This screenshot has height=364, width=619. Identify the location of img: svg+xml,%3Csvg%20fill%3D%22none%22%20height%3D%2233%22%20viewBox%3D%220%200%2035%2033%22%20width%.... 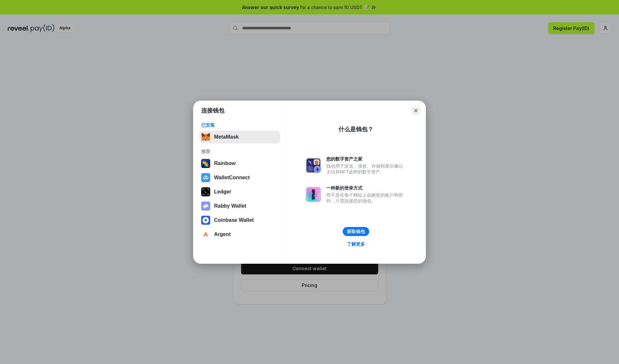
(206, 137).